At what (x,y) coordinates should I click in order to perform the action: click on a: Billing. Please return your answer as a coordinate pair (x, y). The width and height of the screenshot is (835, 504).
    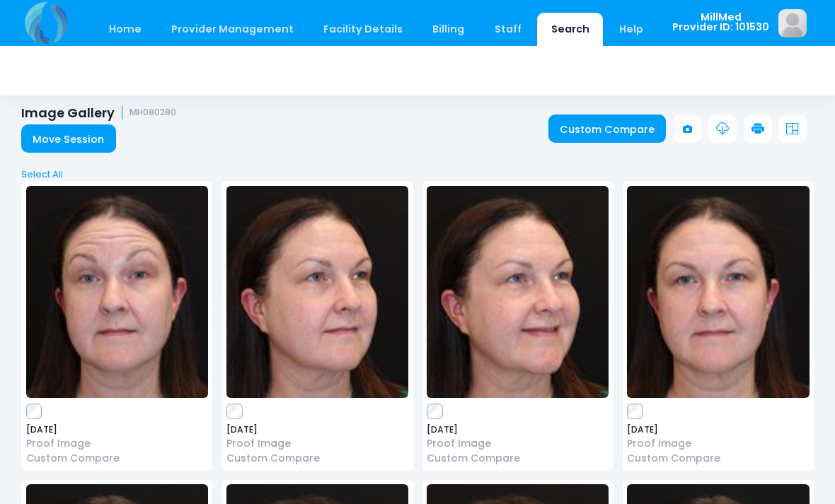
    Looking at the image, I should click on (449, 29).